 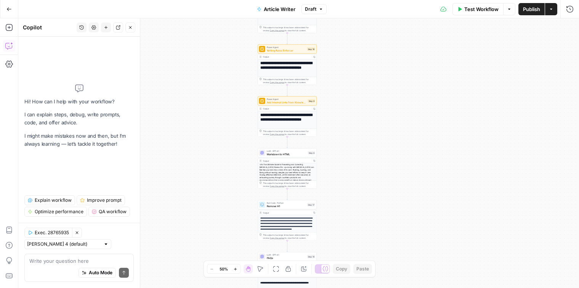 What do you see at coordinates (287, 102) in the screenshot?
I see `span: Add Internal Links from Knowledge Base - Fork` at bounding box center [287, 102].